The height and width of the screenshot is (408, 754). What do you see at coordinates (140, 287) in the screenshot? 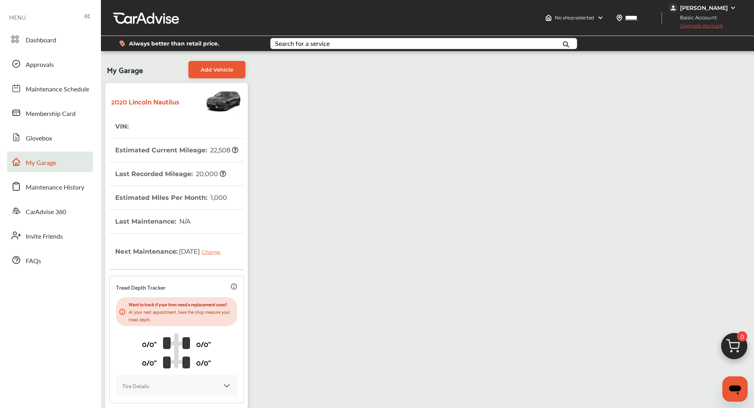
I see `p: Tread Depth Tracker` at bounding box center [140, 287].